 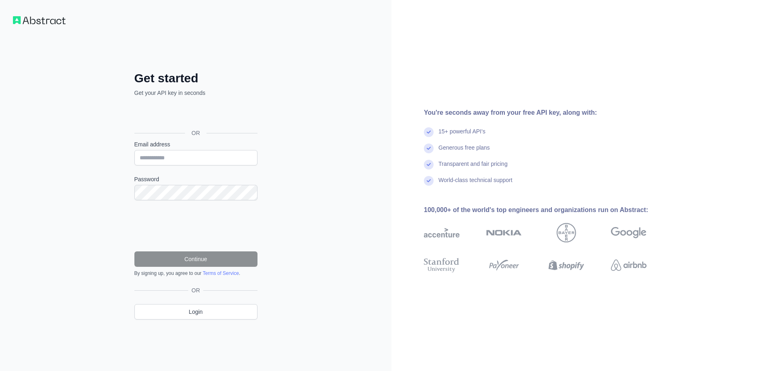 What do you see at coordinates (629, 265) in the screenshot?
I see `img: airbnb` at bounding box center [629, 265].